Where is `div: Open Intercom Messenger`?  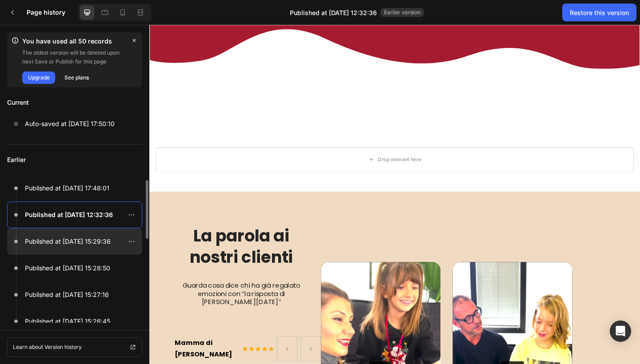
div: Open Intercom Messenger is located at coordinates (620, 331).